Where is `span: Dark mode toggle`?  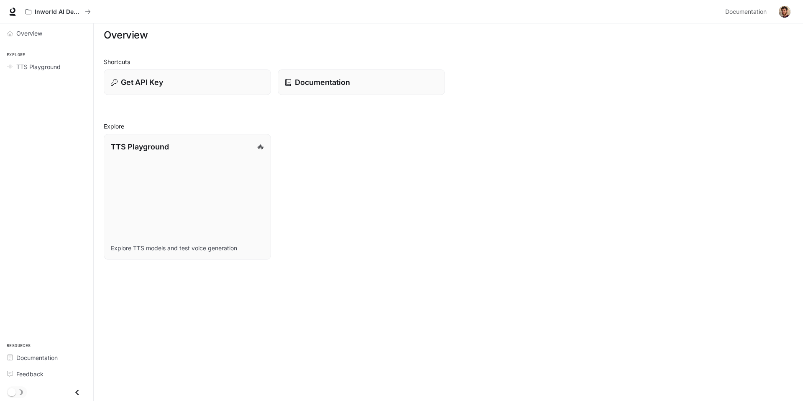
span: Dark mode toggle is located at coordinates (12, 391).